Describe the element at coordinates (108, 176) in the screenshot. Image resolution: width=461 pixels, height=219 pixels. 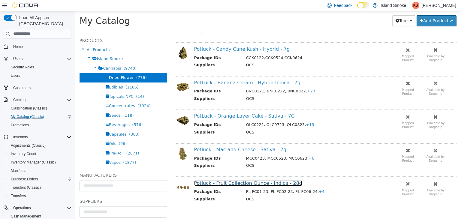
I see `img: 150` at that location.